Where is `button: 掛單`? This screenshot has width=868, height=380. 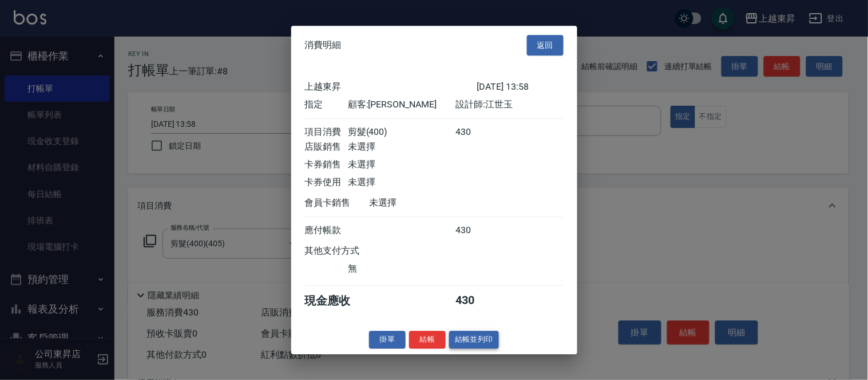 button: 掛單 is located at coordinates (388, 340).